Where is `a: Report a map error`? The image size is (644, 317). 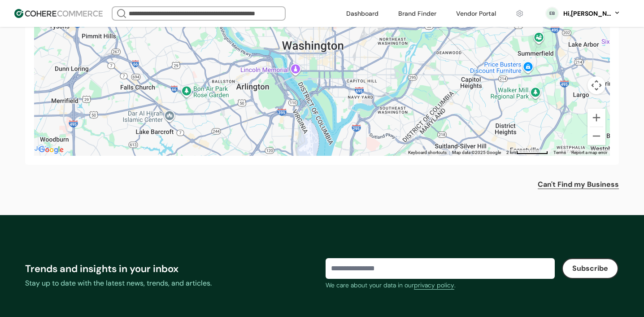 a: Report a map error is located at coordinates (589, 152).